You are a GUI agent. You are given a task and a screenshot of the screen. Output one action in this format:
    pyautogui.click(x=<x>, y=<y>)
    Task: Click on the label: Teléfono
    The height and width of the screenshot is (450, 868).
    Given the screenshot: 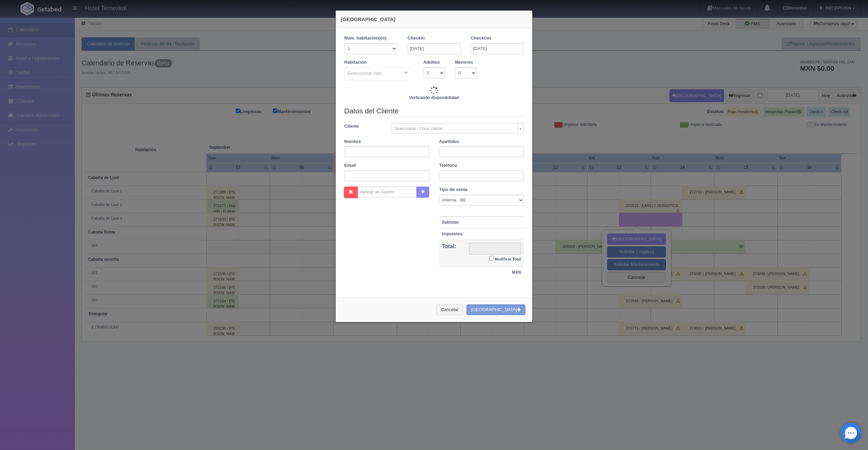 What is the action you would take?
    pyautogui.click(x=448, y=165)
    